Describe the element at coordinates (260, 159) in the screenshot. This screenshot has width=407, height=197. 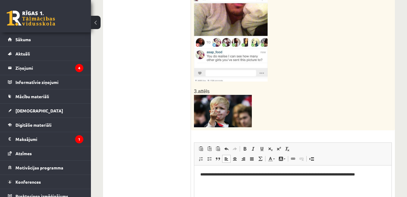
I see `a: Математика` at that location.